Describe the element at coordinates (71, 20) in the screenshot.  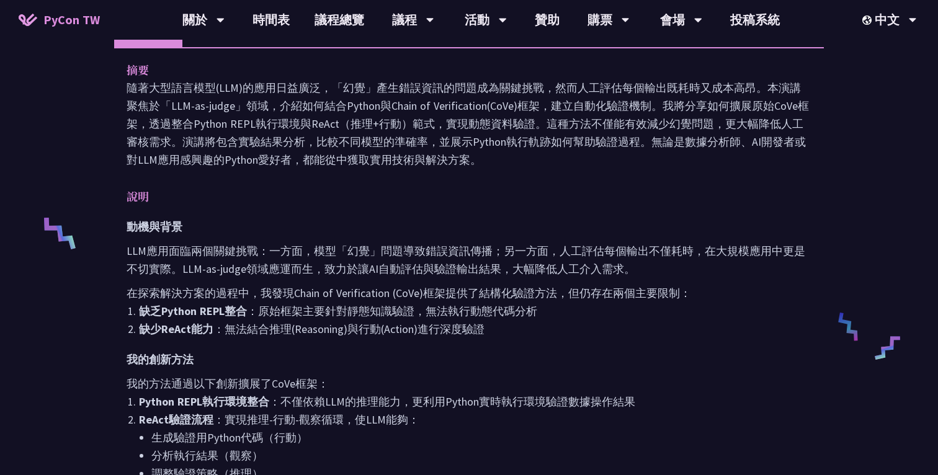
I see `span: PyCon TW` at that location.